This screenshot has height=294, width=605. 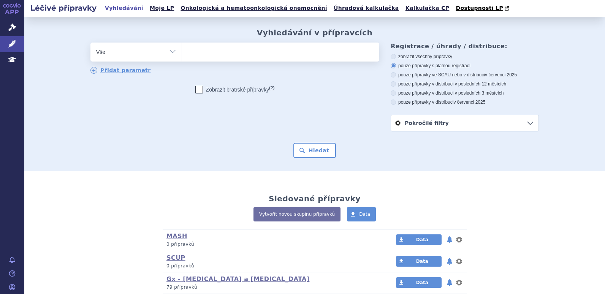 I want to click on h3: Registrace / úhrady / distribuce:, so click(x=465, y=46).